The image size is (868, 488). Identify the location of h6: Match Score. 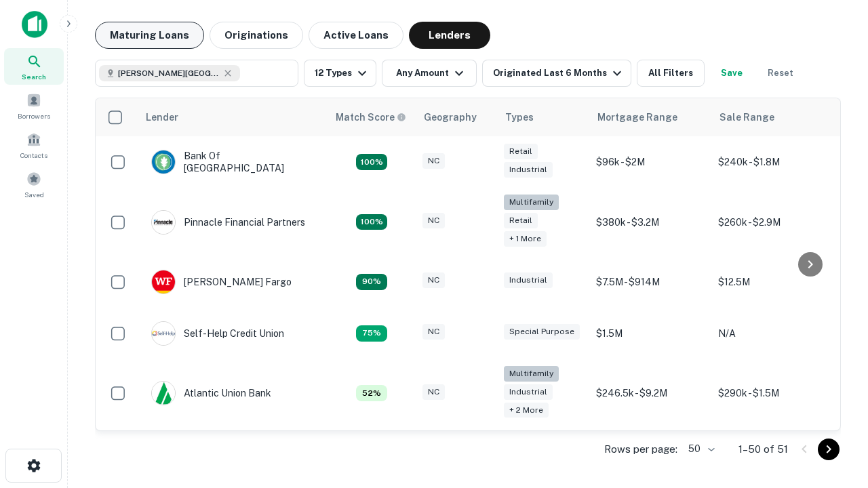
(369, 117).